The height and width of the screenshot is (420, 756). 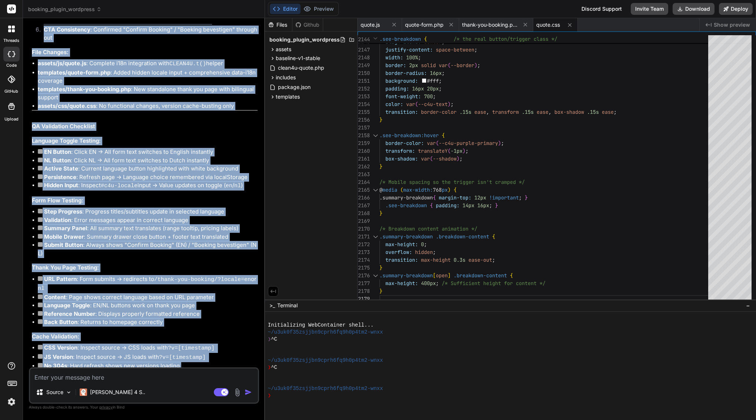 What do you see at coordinates (59, 357) in the screenshot?
I see `strong: JS Version` at bounding box center [59, 357].